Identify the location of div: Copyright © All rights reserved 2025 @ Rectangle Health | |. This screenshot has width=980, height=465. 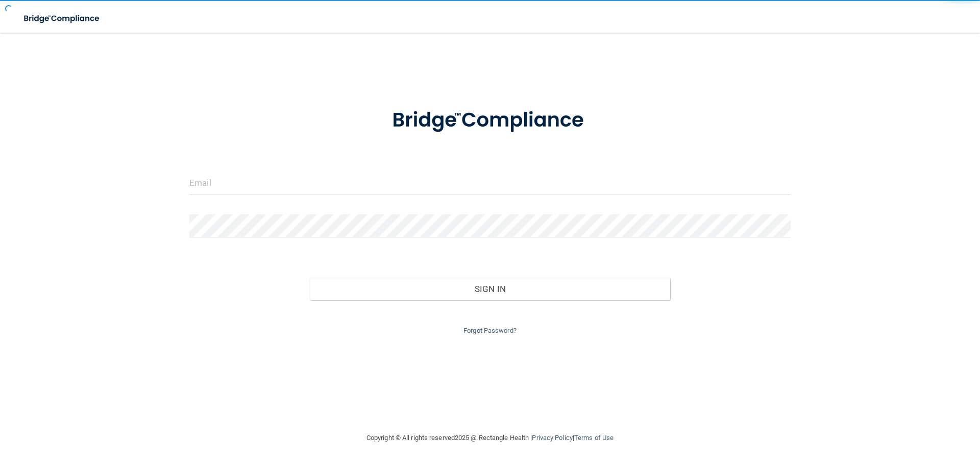
(490, 438).